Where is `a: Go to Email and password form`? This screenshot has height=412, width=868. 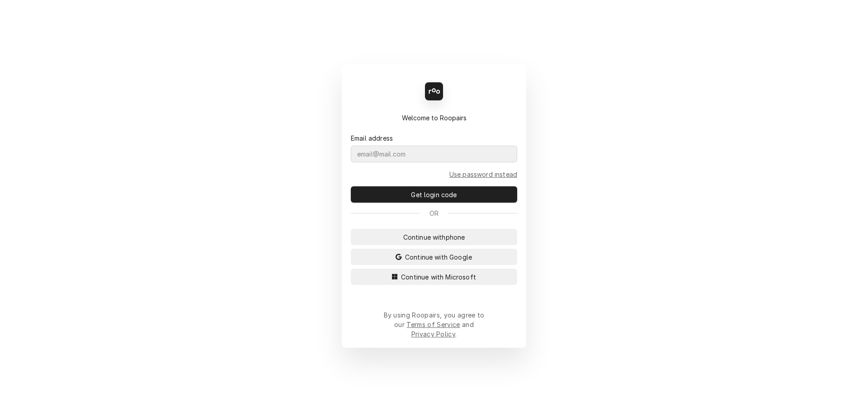 a: Go to Email and password form is located at coordinates (484, 174).